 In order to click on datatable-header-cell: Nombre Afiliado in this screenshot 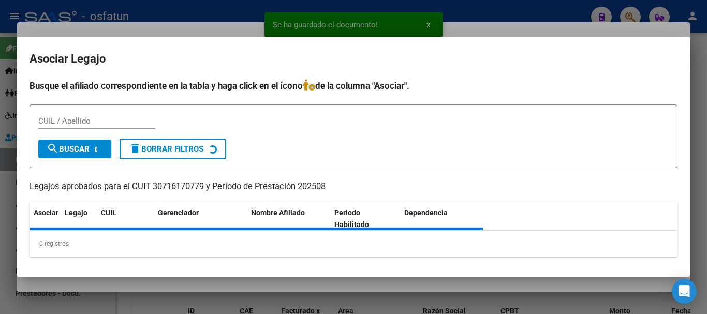, I will do `click(288, 219)`.